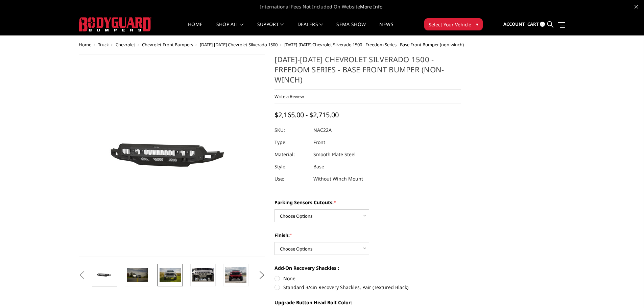  I want to click on label: Parking Sensors Cutouts:, so click(368, 202).